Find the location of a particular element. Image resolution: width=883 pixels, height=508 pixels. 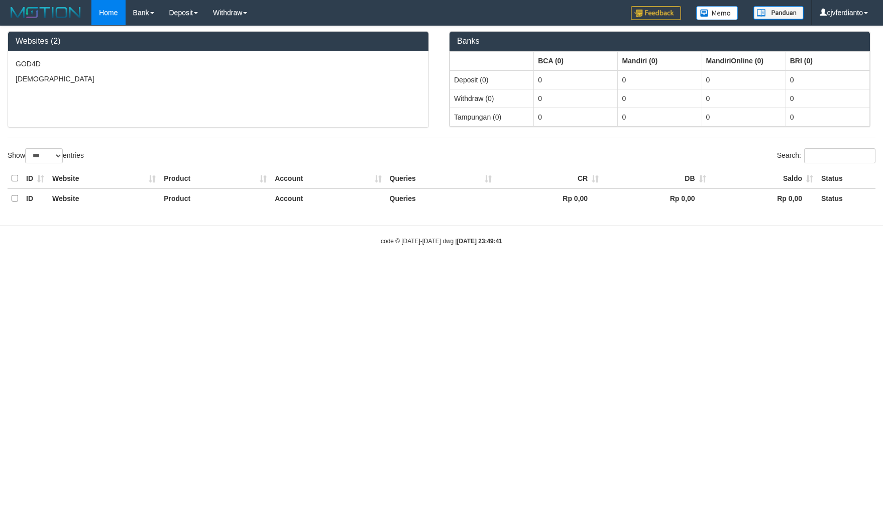

h3: Websites (2) is located at coordinates (218, 41).